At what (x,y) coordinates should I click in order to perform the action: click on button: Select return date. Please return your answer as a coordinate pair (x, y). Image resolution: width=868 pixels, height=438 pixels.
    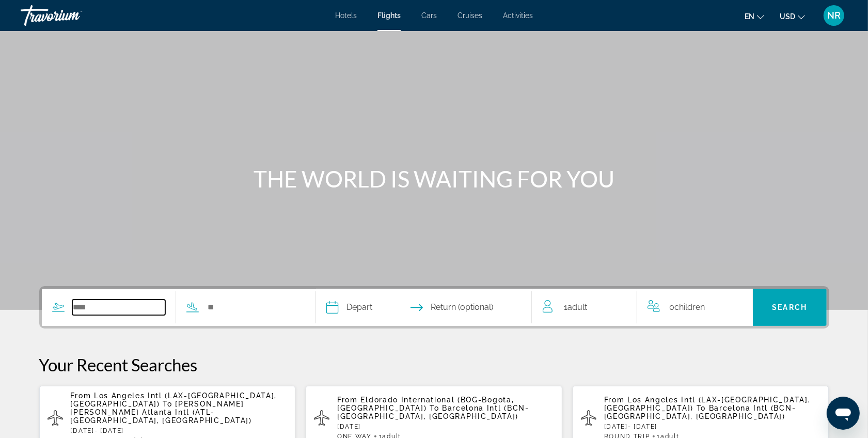
    Looking at the image, I should click on (452, 307).